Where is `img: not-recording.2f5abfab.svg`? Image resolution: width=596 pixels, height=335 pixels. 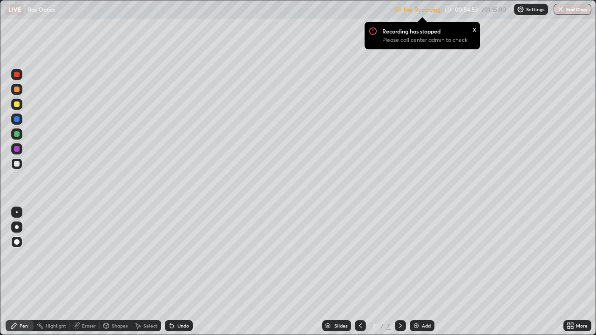 img: not-recording.2f5abfab.svg is located at coordinates (398, 9).